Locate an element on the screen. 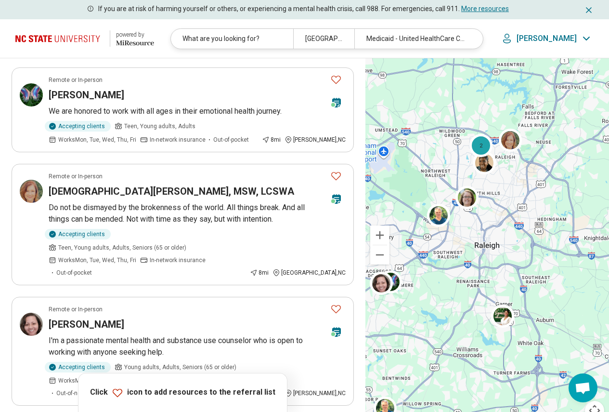 The width and height of the screenshot is (609, 412). button: Dismiss is located at coordinates (589, 10).